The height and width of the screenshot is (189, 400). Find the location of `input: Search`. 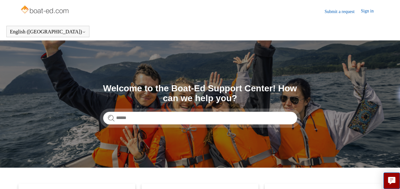

input: Search is located at coordinates (200, 118).